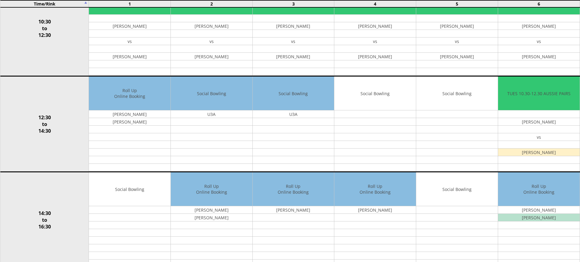 Image resolution: width=580 pixels, height=262 pixels. I want to click on td: 1, so click(130, 4).